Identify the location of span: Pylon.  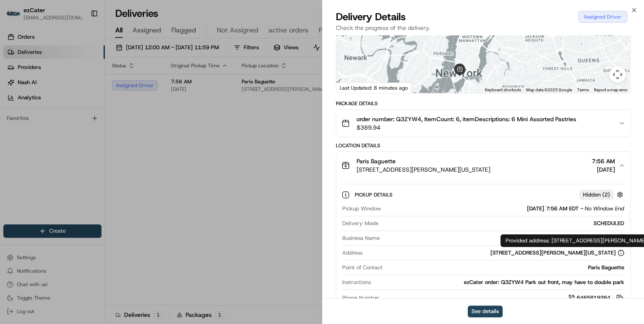
(93, 145).